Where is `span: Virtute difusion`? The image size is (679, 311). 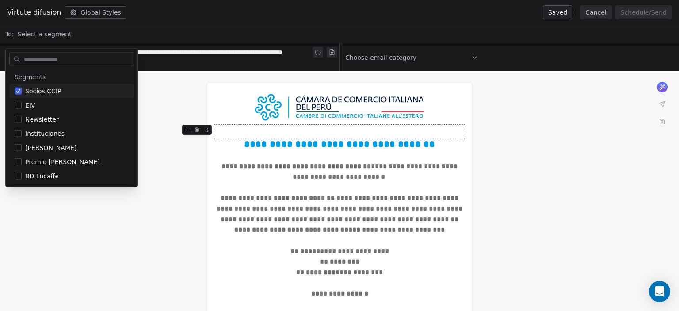 span: Virtute difusion is located at coordinates (34, 12).